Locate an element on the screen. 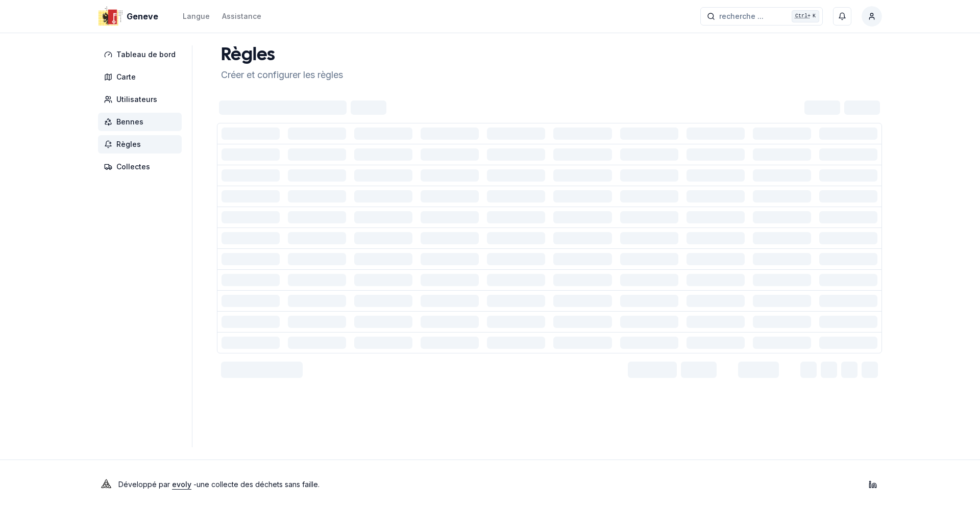 The height and width of the screenshot is (509, 980). span: Règles is located at coordinates (129, 144).